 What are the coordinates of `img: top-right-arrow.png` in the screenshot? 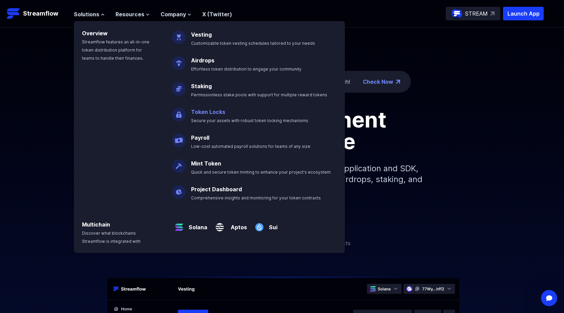 It's located at (398, 82).